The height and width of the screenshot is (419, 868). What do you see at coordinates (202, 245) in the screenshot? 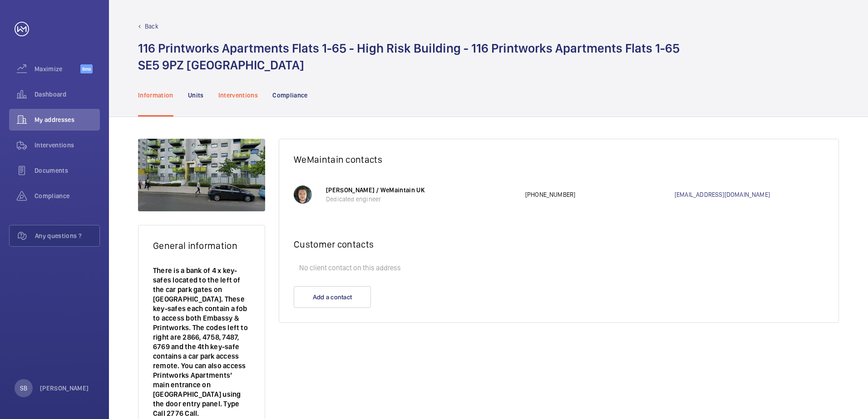
I see `h2: General information` at bounding box center [202, 245].